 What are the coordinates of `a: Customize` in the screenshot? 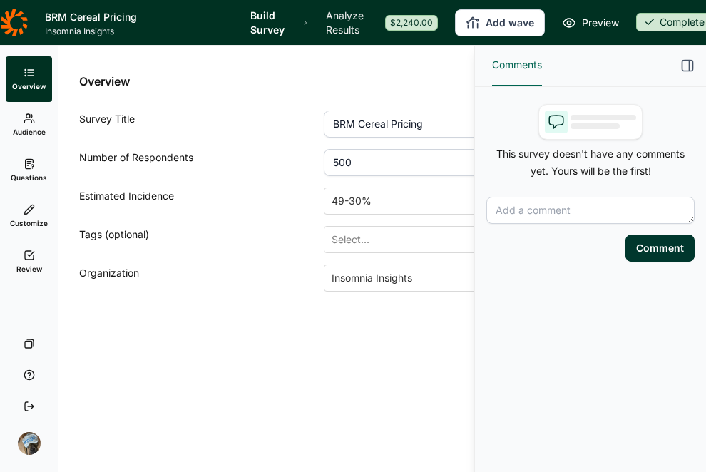 It's located at (29, 216).